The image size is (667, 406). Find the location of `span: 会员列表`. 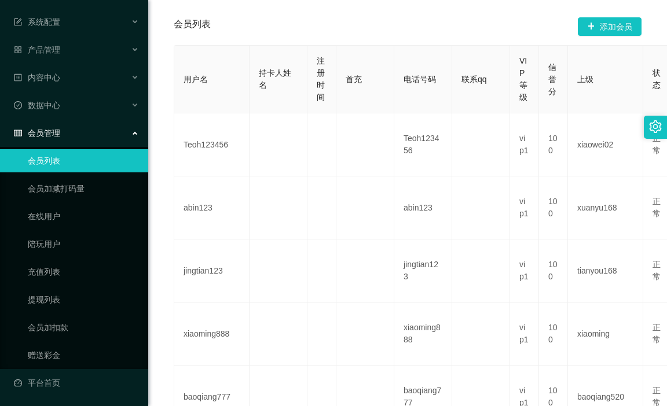

span: 会员列表 is located at coordinates (192, 27).